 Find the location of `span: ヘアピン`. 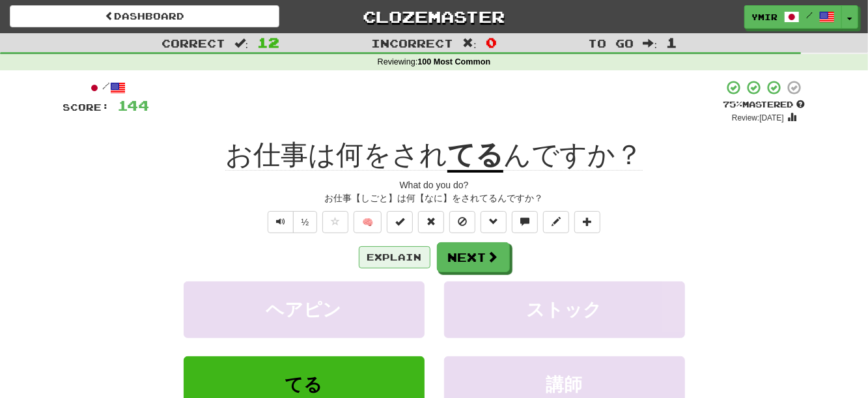

span: ヘアピン is located at coordinates (304, 309).